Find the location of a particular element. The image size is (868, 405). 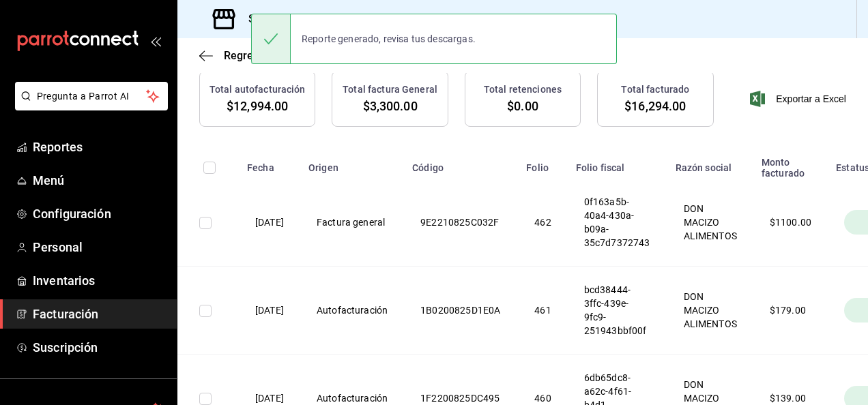

span: Inventarios is located at coordinates (99, 280).